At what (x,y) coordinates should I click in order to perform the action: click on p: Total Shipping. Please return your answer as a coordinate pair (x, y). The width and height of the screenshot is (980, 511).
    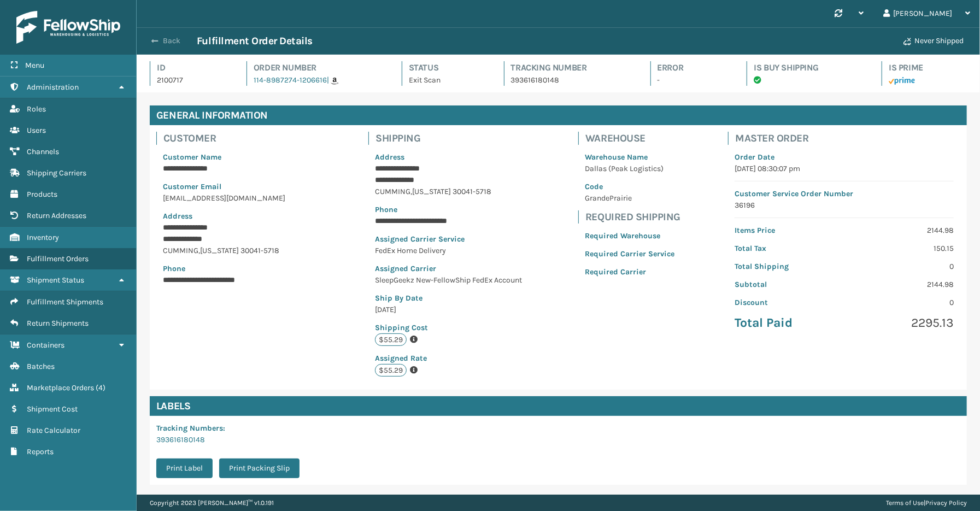
    Looking at the image, I should click on (786, 267).